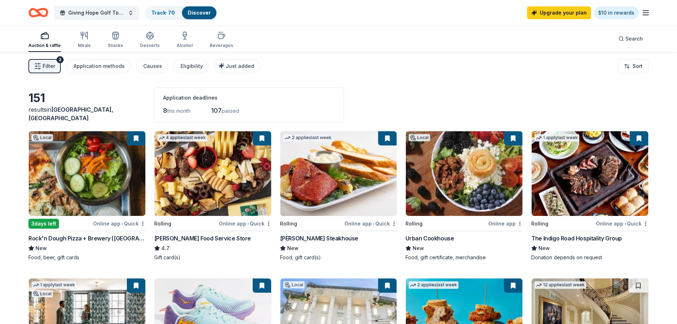 The height and width of the screenshot is (324, 677). I want to click on div: The Indigo Road Hospitality Group, so click(576, 238).